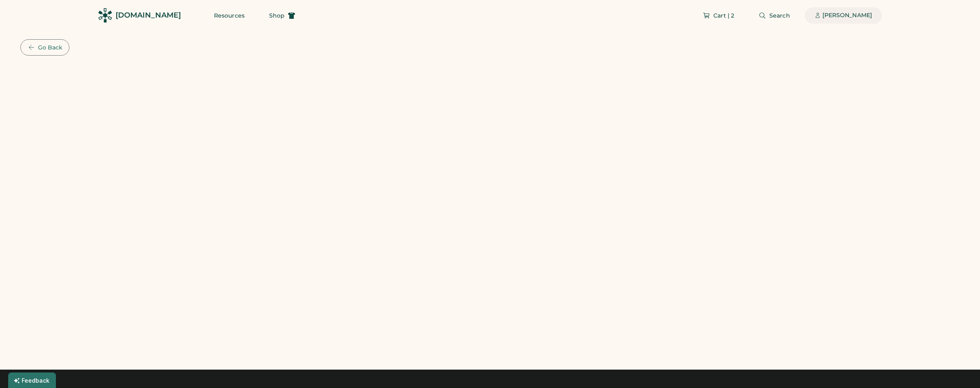 The height and width of the screenshot is (388, 980). What do you see at coordinates (724, 16) in the screenshot?
I see `span: Cart | 2` at bounding box center [724, 16].